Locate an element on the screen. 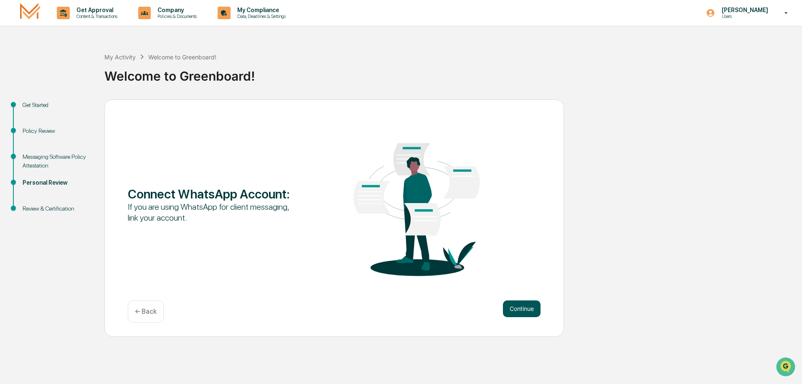  div: Start new chat is located at coordinates (83, 68).